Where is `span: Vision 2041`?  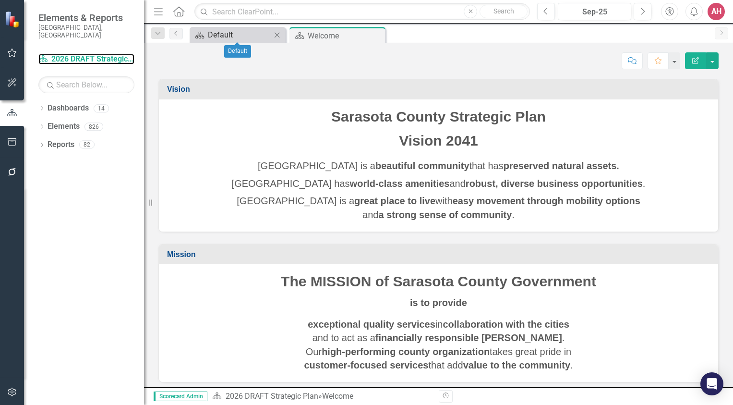 span: Vision 2041 is located at coordinates (438, 140).